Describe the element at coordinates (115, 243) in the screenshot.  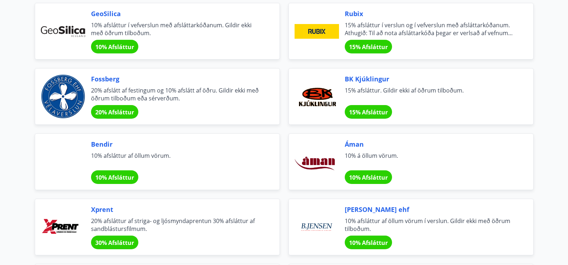
I see `span: 30% Afsláttur` at that location.